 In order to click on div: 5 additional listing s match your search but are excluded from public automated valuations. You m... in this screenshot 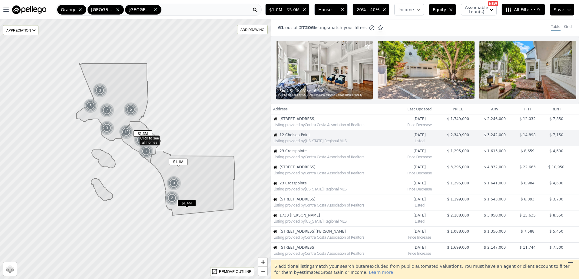, I will do `click(425, 269)`.